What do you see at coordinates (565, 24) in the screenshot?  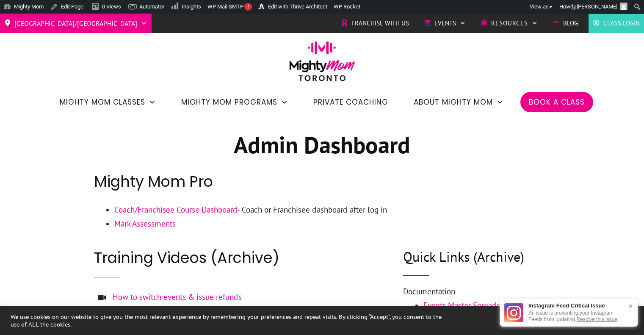 I see `a: Blog` at bounding box center [565, 24].